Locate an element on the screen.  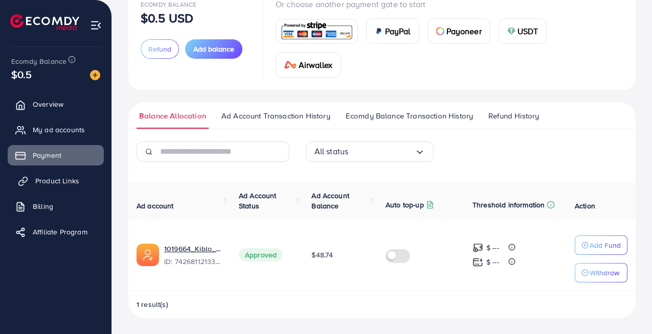
span: My ad accounts is located at coordinates (59, 130).